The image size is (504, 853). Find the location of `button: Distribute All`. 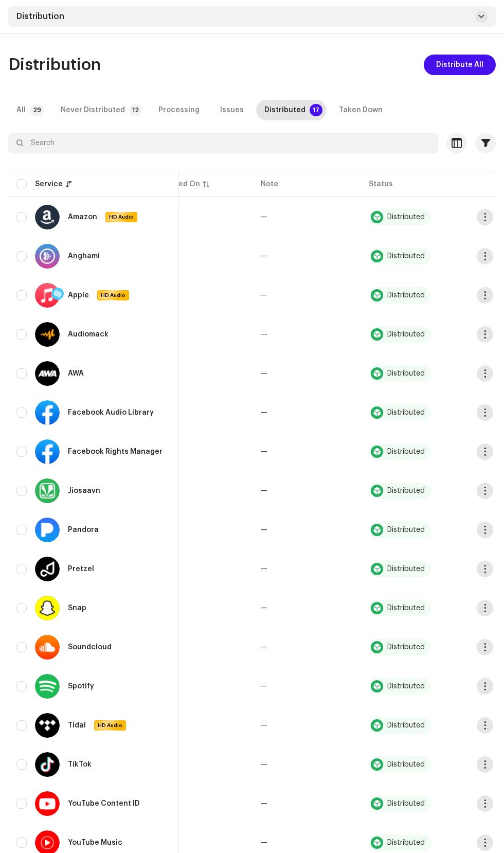

button: Distribute All is located at coordinates (460, 65).